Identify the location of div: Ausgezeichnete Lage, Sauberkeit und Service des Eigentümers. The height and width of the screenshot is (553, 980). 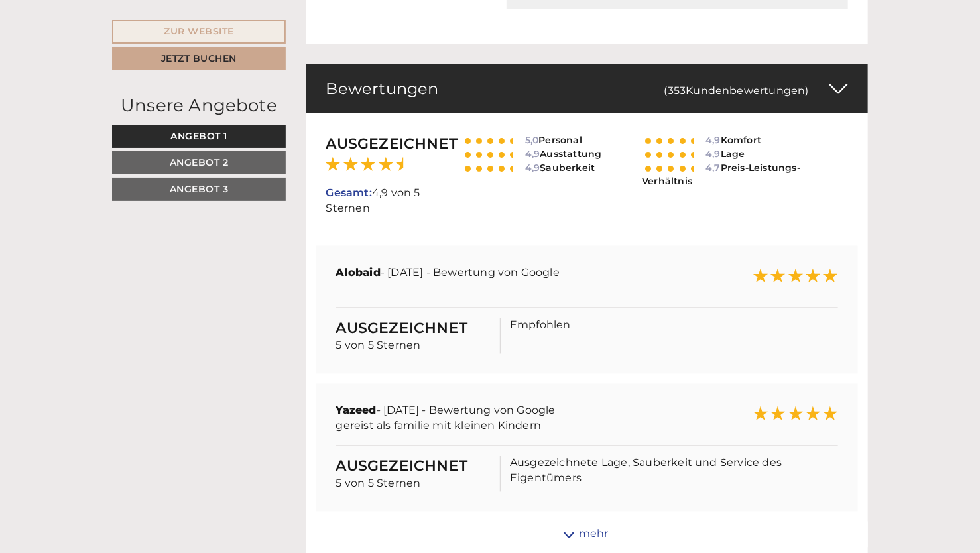
(674, 475).